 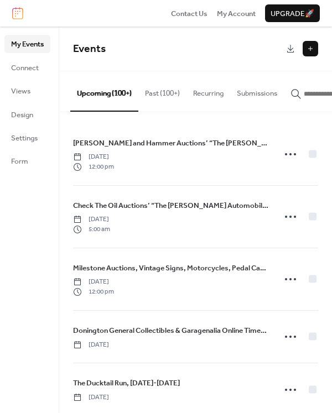 I want to click on a: My Account, so click(x=236, y=13).